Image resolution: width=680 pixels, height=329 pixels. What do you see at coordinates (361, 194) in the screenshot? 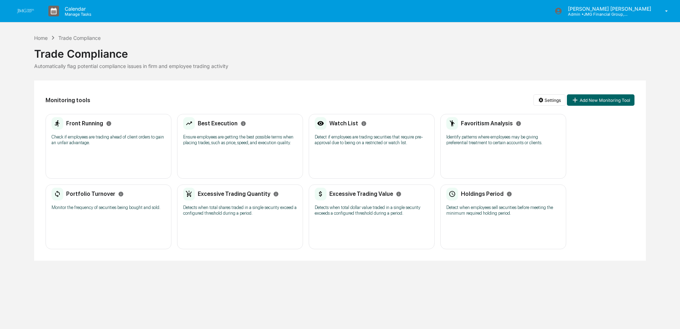
I see `h2: Excessive Trading Value` at bounding box center [361, 194].